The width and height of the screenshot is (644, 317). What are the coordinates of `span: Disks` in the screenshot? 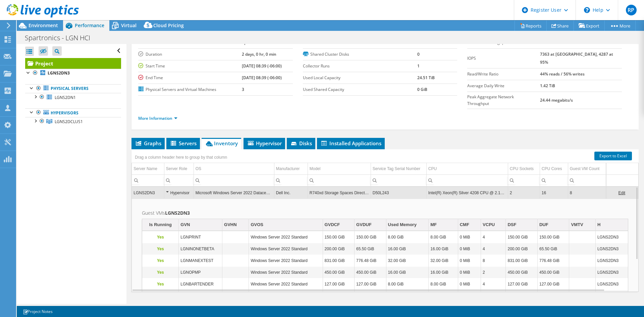 It's located at (301, 143).